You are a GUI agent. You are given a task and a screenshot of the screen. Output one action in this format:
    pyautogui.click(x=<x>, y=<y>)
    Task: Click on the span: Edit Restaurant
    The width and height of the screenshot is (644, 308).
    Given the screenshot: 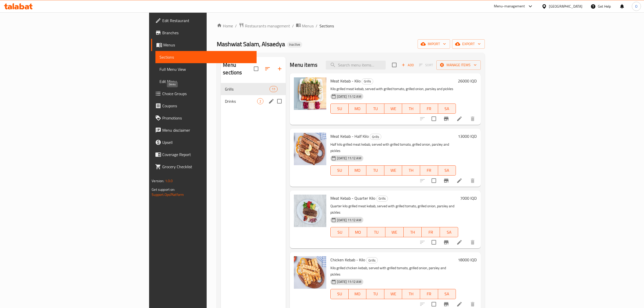 What is the action you would take?
    pyautogui.click(x=208, y=20)
    